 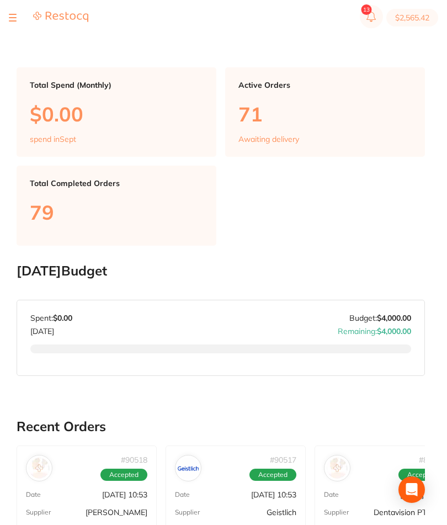 What do you see at coordinates (412, 489) in the screenshot?
I see `div: Open Intercom Messenger` at bounding box center [412, 489].